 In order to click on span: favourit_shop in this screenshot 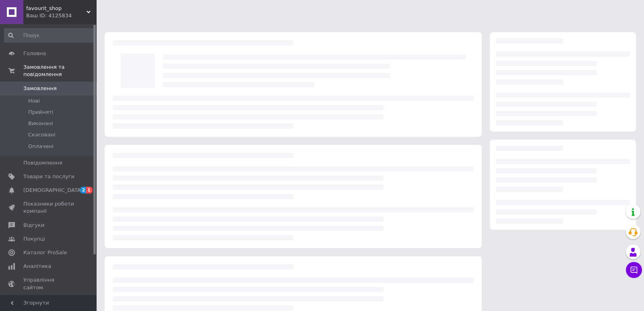, I will do `click(56, 9)`.